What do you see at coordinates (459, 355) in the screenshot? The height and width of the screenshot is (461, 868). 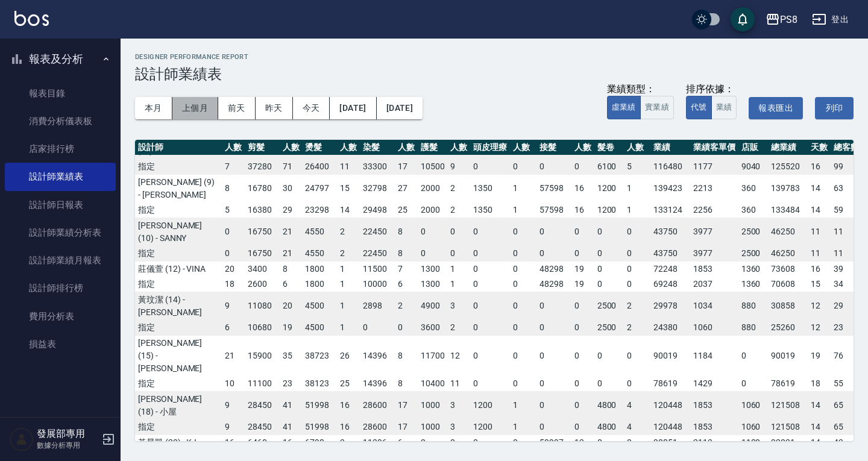 I see `td: 12` at bounding box center [459, 355].